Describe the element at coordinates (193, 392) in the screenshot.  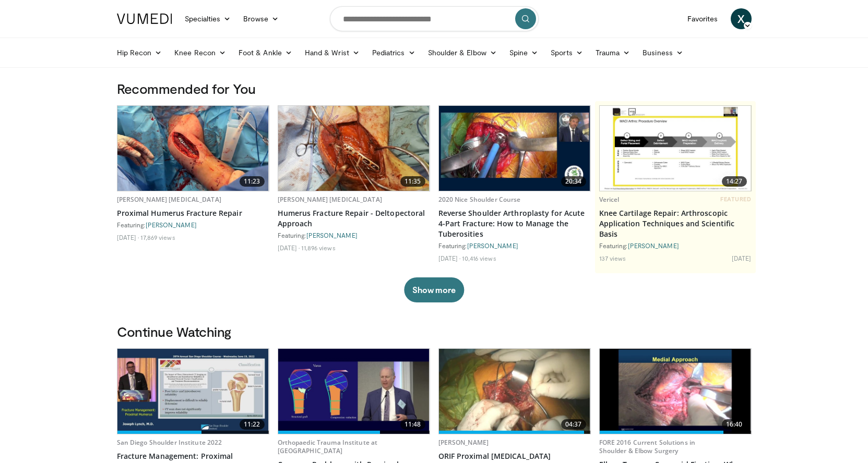
I see `img: f96acb12-33a1-4396-a35b-7a46de5b4341.620x360_q85_upscale.jpg` at that location.